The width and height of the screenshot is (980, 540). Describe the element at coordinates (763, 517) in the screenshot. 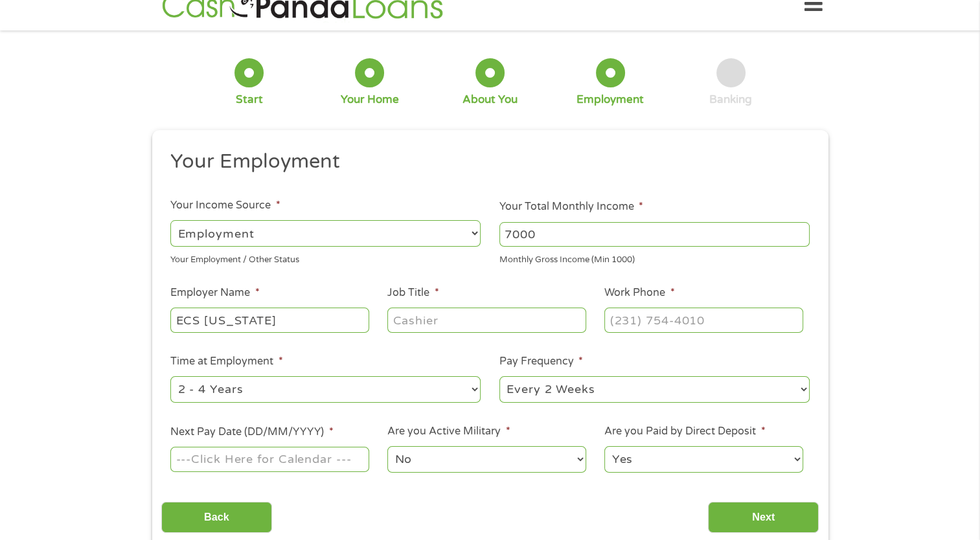

I see `input: Next` at that location.